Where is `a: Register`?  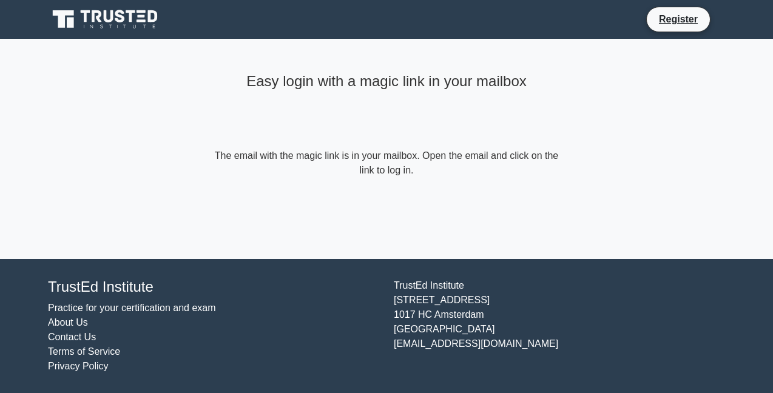
a: Register is located at coordinates (679, 19).